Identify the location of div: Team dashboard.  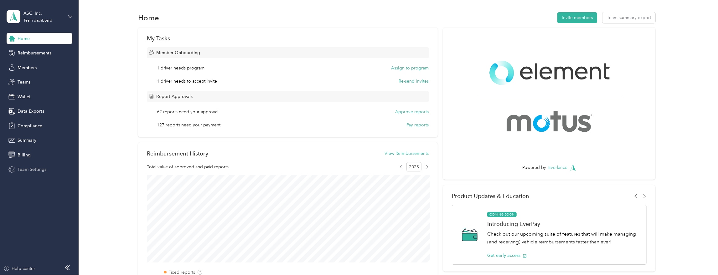
(38, 21).